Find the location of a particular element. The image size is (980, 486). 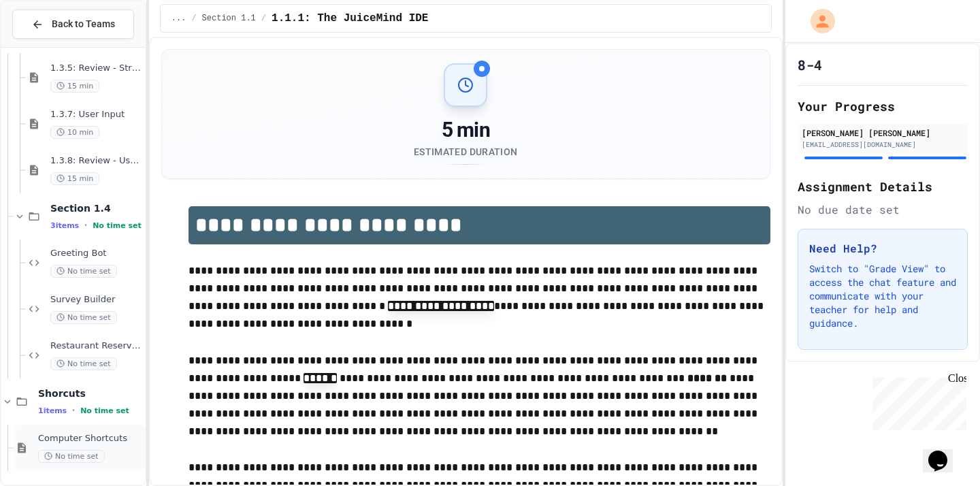

span: Section 1.1 is located at coordinates (228, 18).